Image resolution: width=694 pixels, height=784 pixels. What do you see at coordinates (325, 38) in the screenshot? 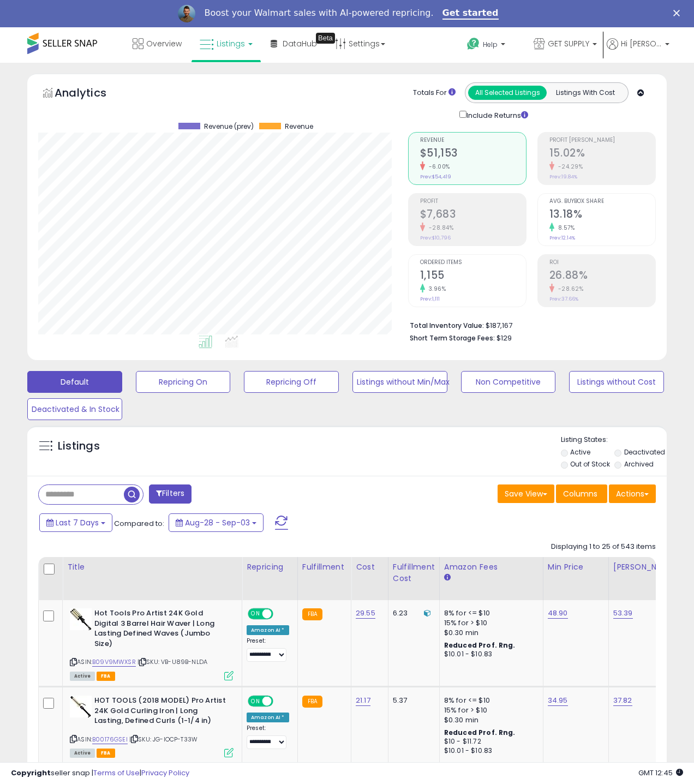
I see `div: Tooltip anchor` at bounding box center [325, 38].